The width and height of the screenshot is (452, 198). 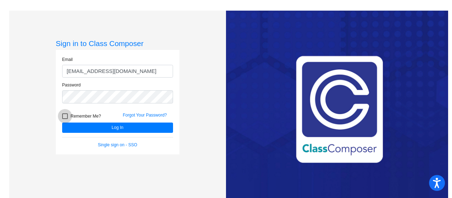 What do you see at coordinates (118, 43) in the screenshot?
I see `h3: Sign in to Class Composer` at bounding box center [118, 43].